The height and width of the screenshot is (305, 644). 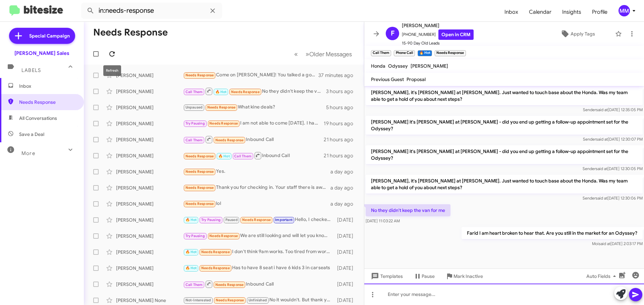 I want to click on span: Honda, so click(x=378, y=66).